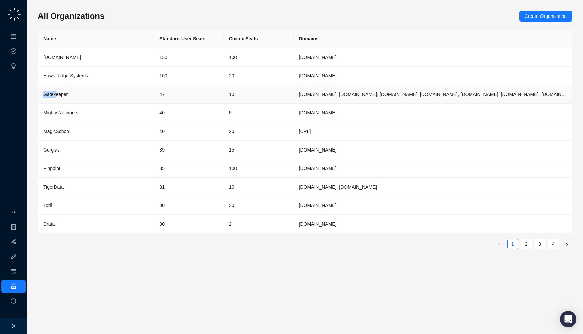 This screenshot has height=334, width=583. What do you see at coordinates (35, 52) in the screenshot?
I see `a: Approval Tasks` at bounding box center [35, 52].